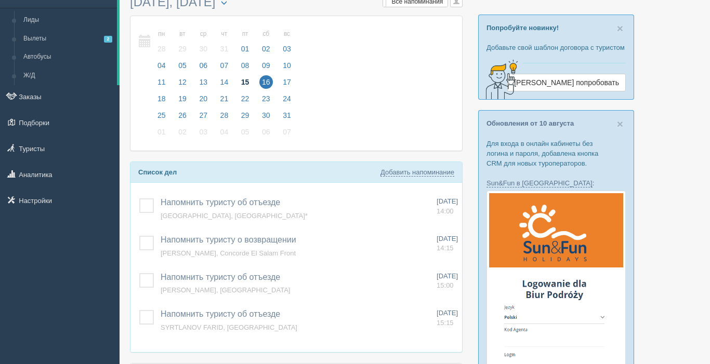  What do you see at coordinates (287, 82) in the screenshot?
I see `span: 17` at bounding box center [287, 82].